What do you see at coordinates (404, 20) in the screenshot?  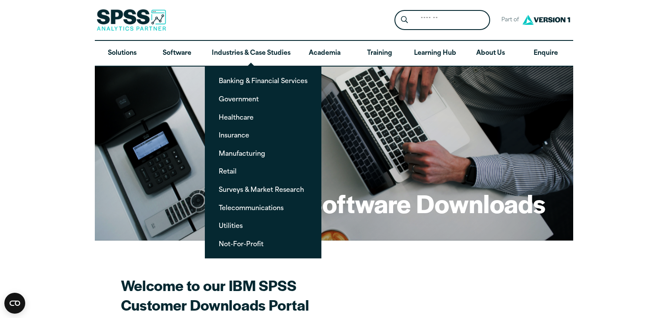 I see `svg: Search magnifying glass icon` at bounding box center [404, 20].